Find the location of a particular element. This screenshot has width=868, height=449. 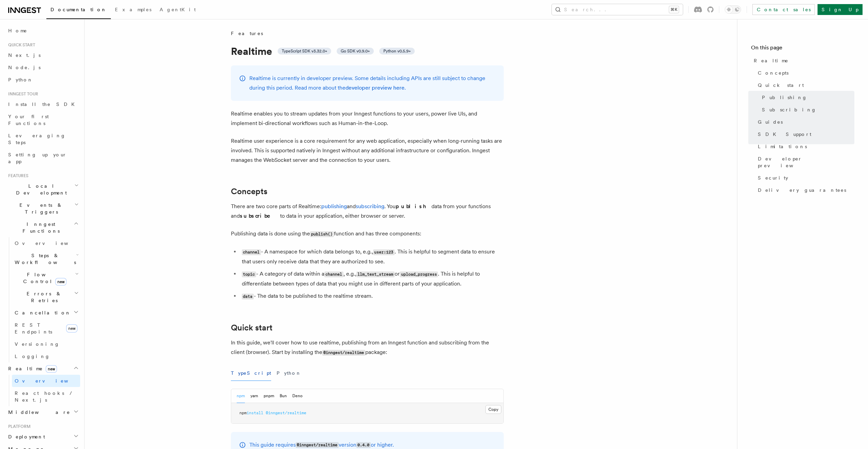

button: Steps & Workflows is located at coordinates (46, 259).